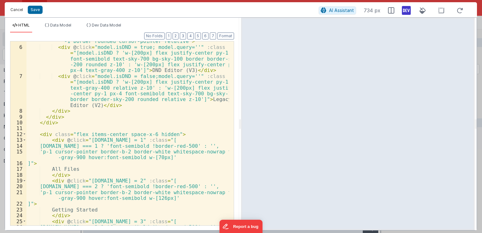 The image size is (482, 233). What do you see at coordinates (183, 36) in the screenshot?
I see `button: 3` at bounding box center [183, 36].